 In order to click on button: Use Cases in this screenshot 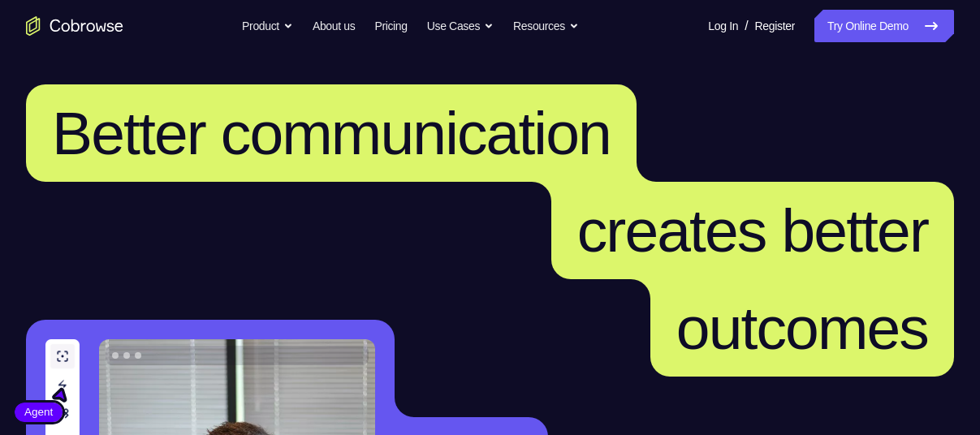, I will do `click(461, 26)`.